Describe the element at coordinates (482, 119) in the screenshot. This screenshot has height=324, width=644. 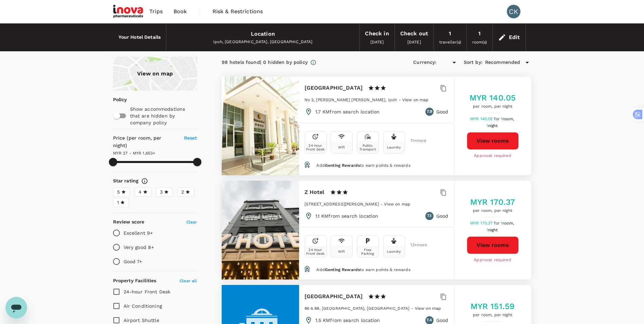
I see `span: MYR 140.05` at that location.